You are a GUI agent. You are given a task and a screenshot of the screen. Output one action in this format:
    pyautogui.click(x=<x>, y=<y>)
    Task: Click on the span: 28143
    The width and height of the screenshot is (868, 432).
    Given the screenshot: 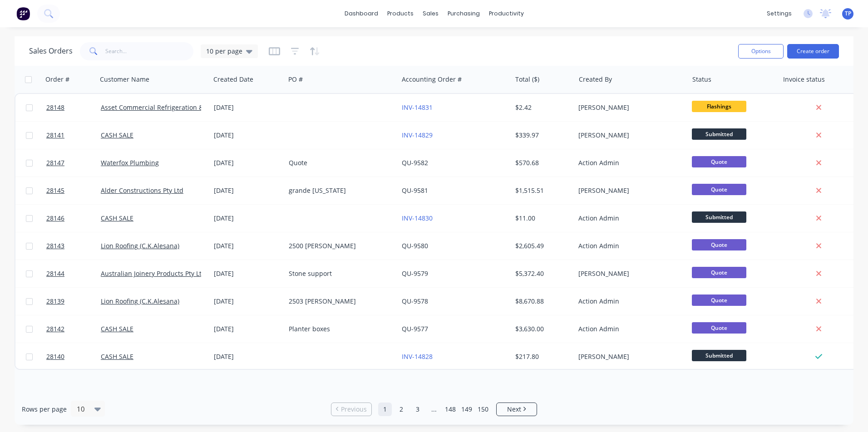 What is the action you would take?
    pyautogui.click(x=55, y=246)
    